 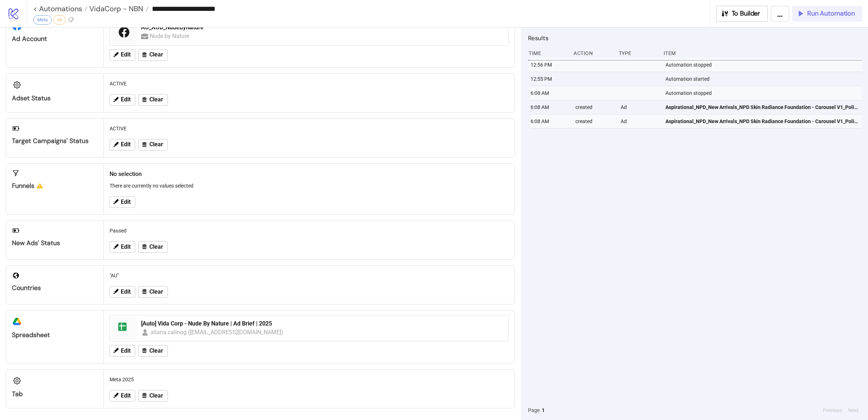 I want to click on span: To Builder, so click(x=746, y=13).